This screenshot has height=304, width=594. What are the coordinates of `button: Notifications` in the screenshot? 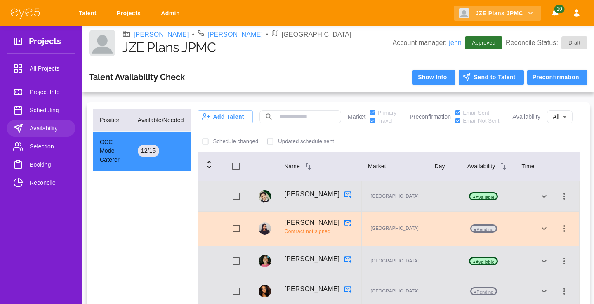 It's located at (555, 13).